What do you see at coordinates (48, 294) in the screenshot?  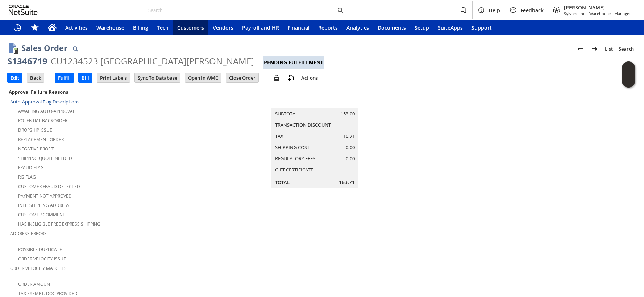 I see `a: Tax Exempt. Doc Provided` at bounding box center [48, 294].